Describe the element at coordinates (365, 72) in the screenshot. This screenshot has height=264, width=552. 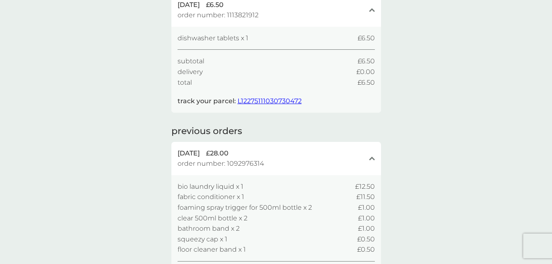
I see `span: £0.00` at that location.